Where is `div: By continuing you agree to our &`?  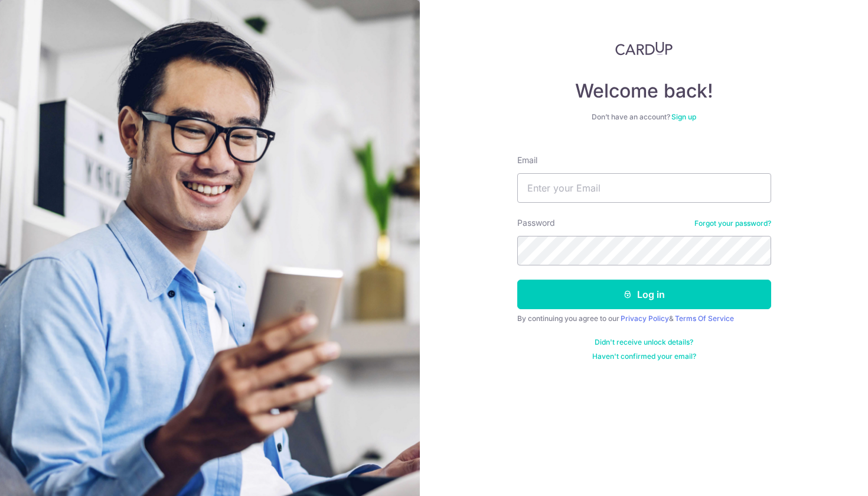 div: By continuing you agree to our & is located at coordinates (645, 318).